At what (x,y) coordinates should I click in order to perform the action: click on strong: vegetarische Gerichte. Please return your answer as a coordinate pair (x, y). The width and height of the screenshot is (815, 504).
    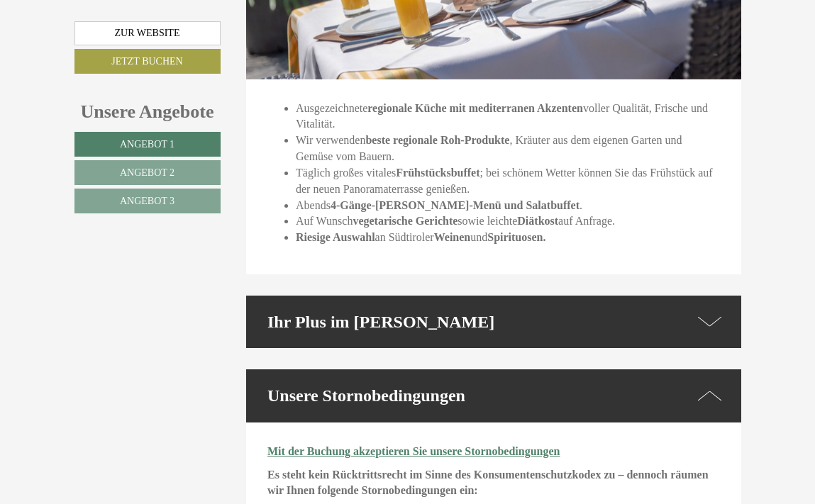
    Looking at the image, I should click on (405, 221).